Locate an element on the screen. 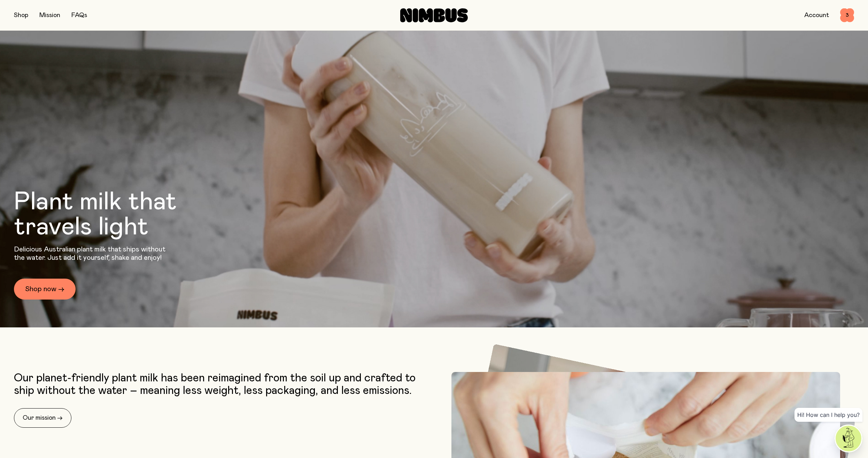 This screenshot has width=868, height=458. div: Hi! How can I help you? is located at coordinates (828, 415).